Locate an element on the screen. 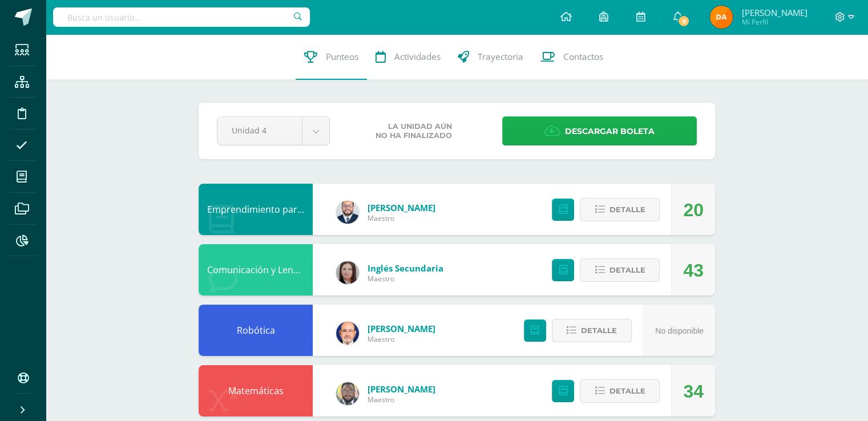  span: Mi Perfil is located at coordinates (774, 21).